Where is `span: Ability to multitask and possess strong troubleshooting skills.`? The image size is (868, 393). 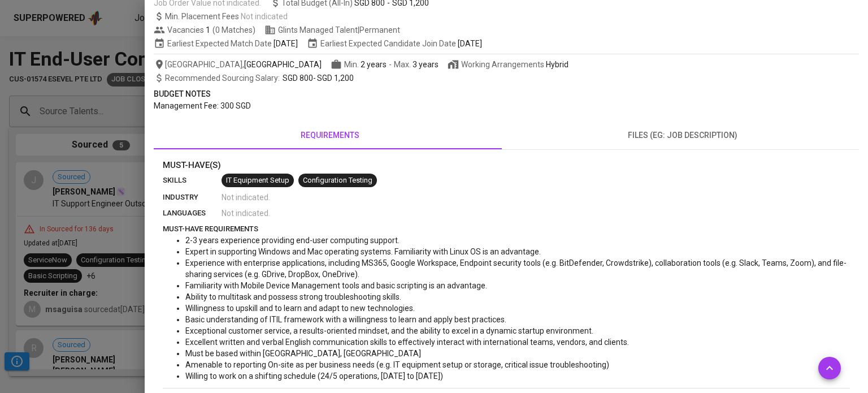
span: Ability to multitask and possess strong troubleshooting skills. is located at coordinates (293, 297).